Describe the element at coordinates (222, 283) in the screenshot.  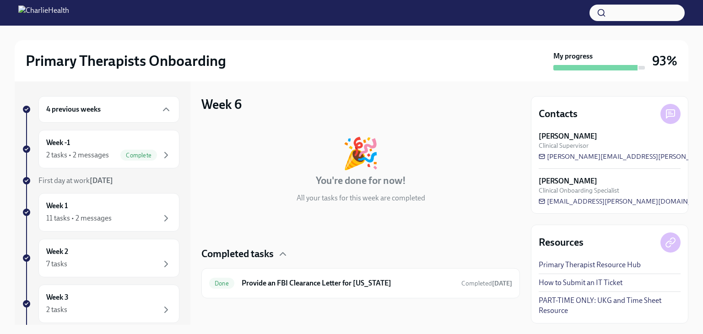
I see `span: Done` at that location.